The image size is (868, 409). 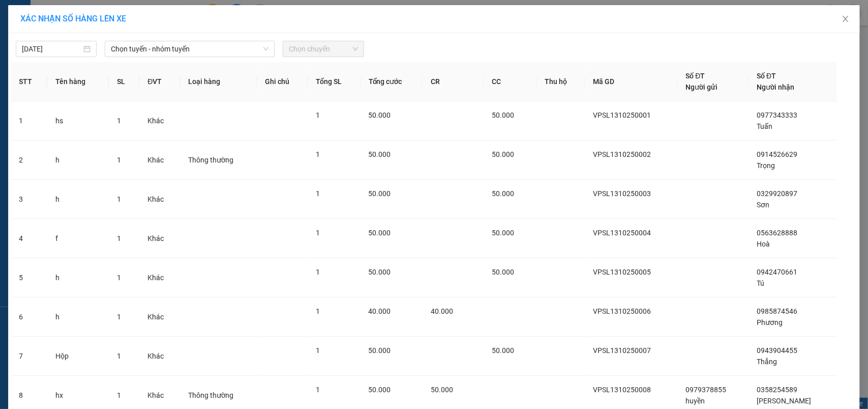 I want to click on span: Tú, so click(x=760, y=283).